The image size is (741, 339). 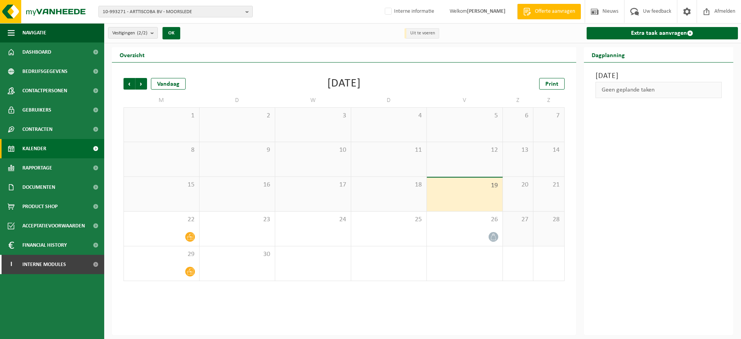 I want to click on span: 12, so click(x=465, y=150).